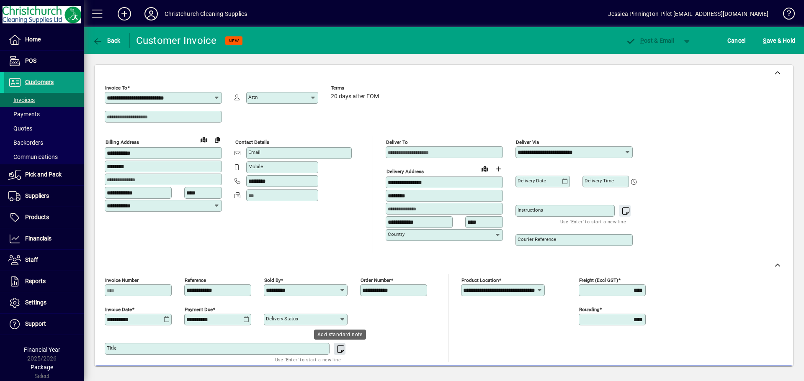  What do you see at coordinates (33, 39) in the screenshot?
I see `span: Home` at bounding box center [33, 39].